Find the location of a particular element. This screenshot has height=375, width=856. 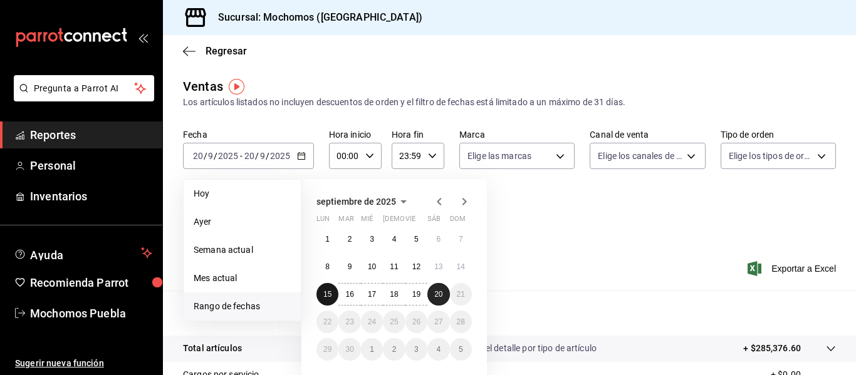

button: 26 de septiembre de 2025 is located at coordinates (416, 322).